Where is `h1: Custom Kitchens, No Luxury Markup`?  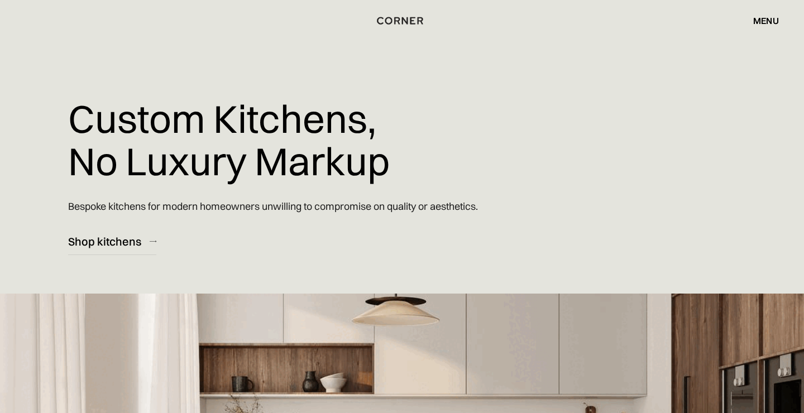
h1: Custom Kitchens, No Luxury Markup is located at coordinates (229, 140).